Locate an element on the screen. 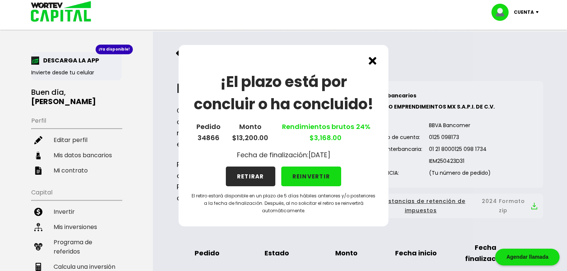 The height and width of the screenshot is (271, 567). img: icon-down is located at coordinates (539, 12).